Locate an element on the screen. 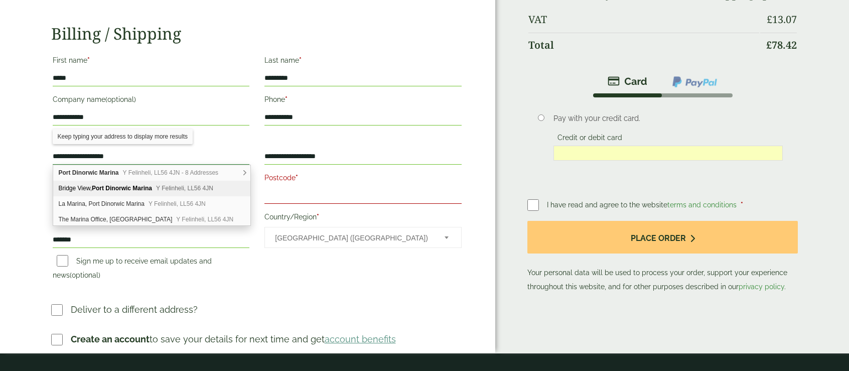 The width and height of the screenshot is (849, 371). p: Pay with your credit card. is located at coordinates (668, 118).